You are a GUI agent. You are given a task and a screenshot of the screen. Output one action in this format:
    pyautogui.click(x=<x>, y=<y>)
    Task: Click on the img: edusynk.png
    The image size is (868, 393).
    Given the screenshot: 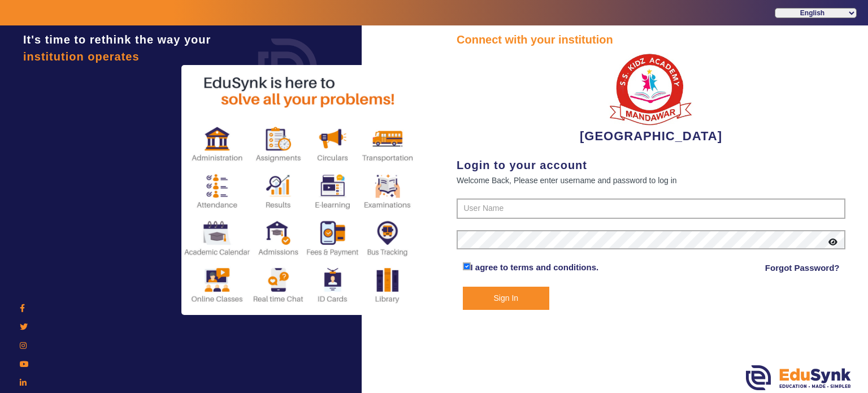 What is the action you would take?
    pyautogui.click(x=798, y=378)
    